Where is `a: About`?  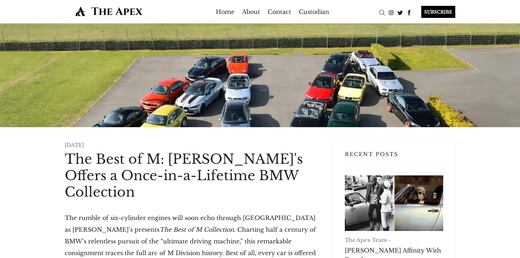
a: About is located at coordinates (251, 12).